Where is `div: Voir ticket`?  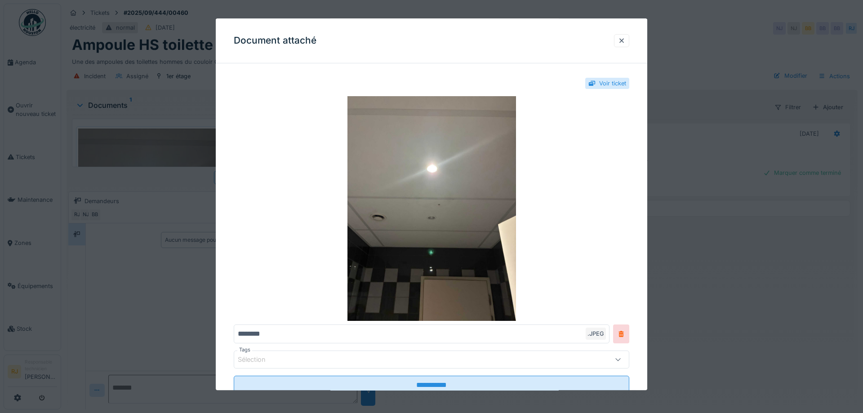
div: Voir ticket is located at coordinates (613, 83).